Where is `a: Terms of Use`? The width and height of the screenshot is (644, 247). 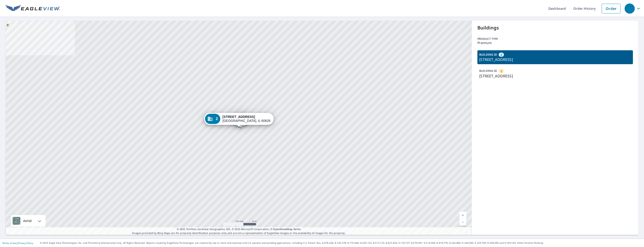
a: Terms of Use is located at coordinates (9, 243).